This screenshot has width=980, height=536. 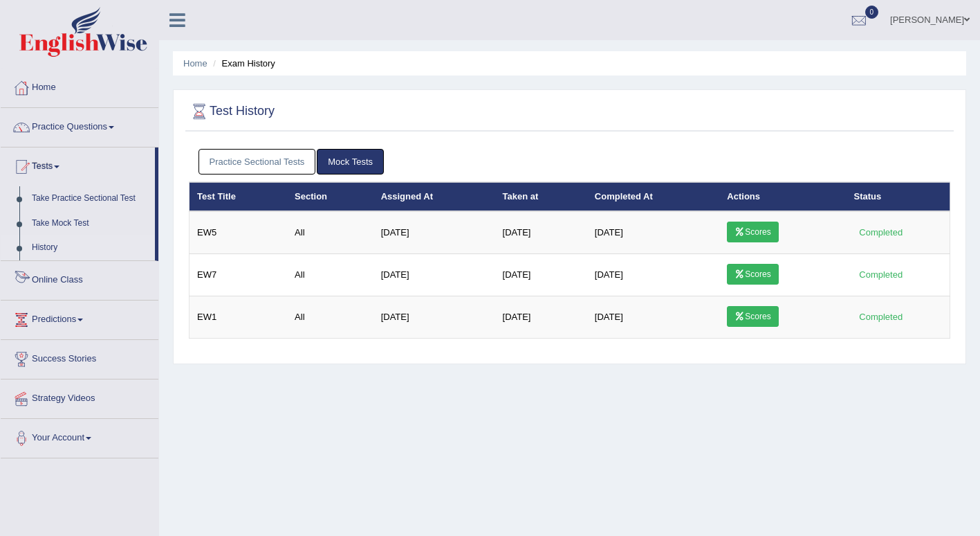 What do you see at coordinates (90, 199) in the screenshot?
I see `a: Take Practice Sectional Test` at bounding box center [90, 199].